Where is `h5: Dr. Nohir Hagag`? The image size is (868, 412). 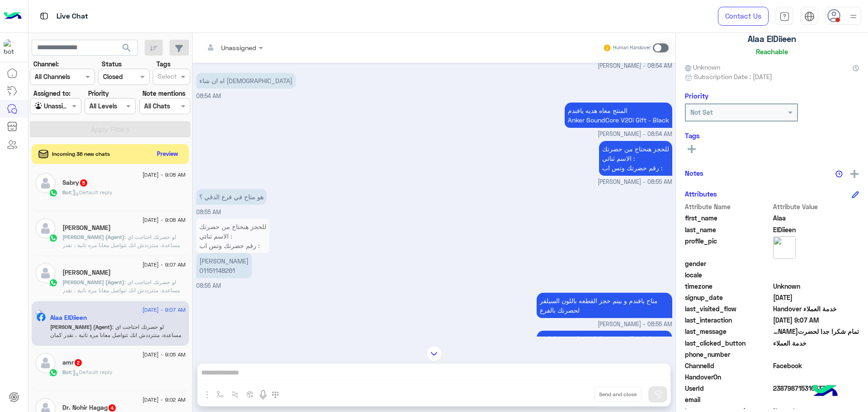 h5: Dr. Nohir Hagag is located at coordinates (90, 408).